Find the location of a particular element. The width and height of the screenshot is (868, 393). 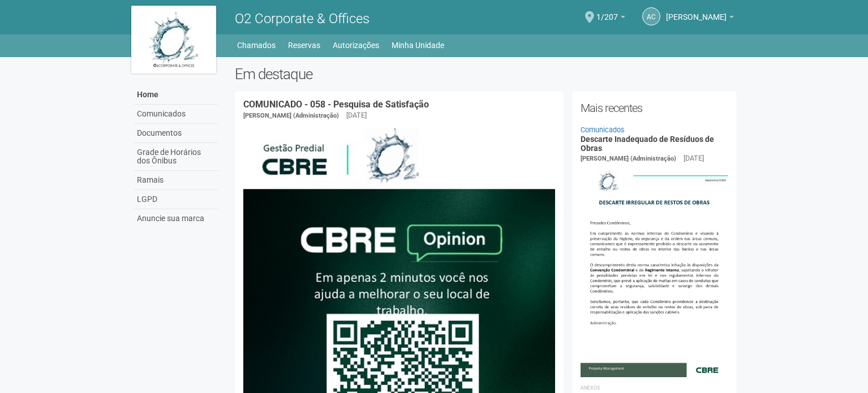

a: Autorizações is located at coordinates (356, 45).